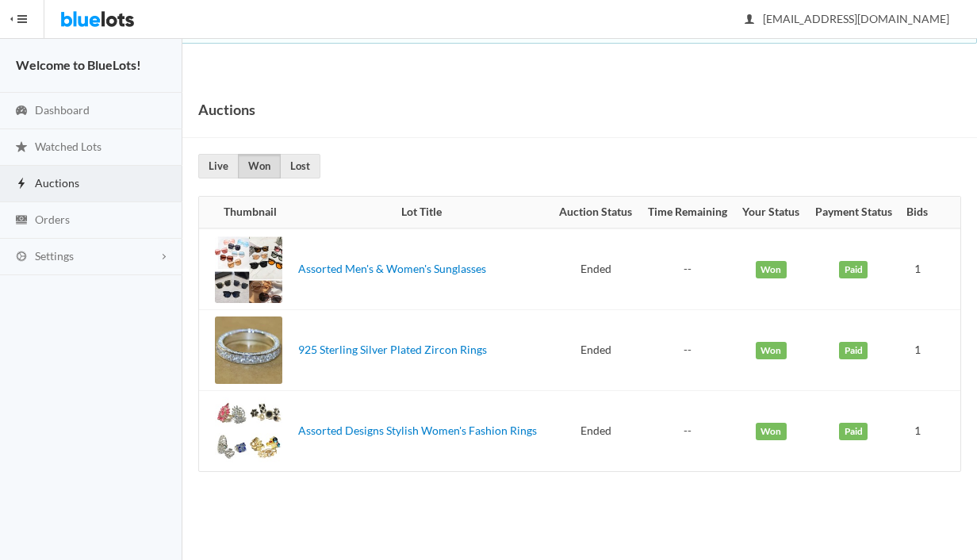 The height and width of the screenshot is (560, 977). Describe the element at coordinates (770, 212) in the screenshot. I see `th: Your Status` at that location.